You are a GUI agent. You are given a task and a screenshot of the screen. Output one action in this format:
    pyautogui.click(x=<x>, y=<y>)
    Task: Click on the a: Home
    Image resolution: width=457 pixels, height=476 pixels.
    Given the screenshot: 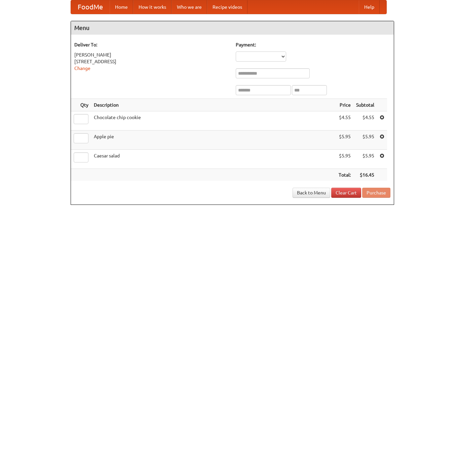 What is the action you would take?
    pyautogui.click(x=122, y=7)
    